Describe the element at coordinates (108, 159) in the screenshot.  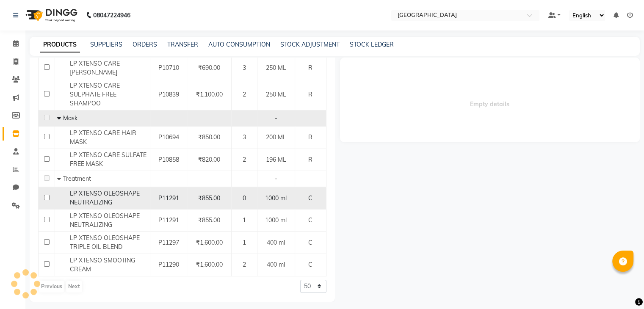
I see `span: LP XTENSO CARE SULFATE FREE MASK` at that location.